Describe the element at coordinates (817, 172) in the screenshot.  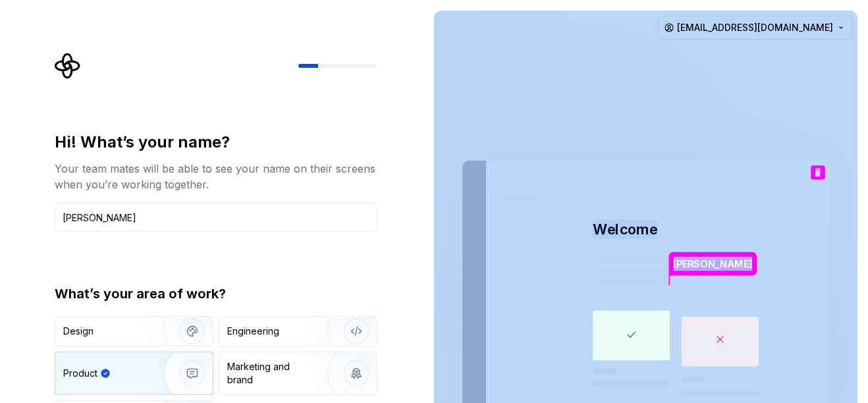
I see `p: p` at that location.